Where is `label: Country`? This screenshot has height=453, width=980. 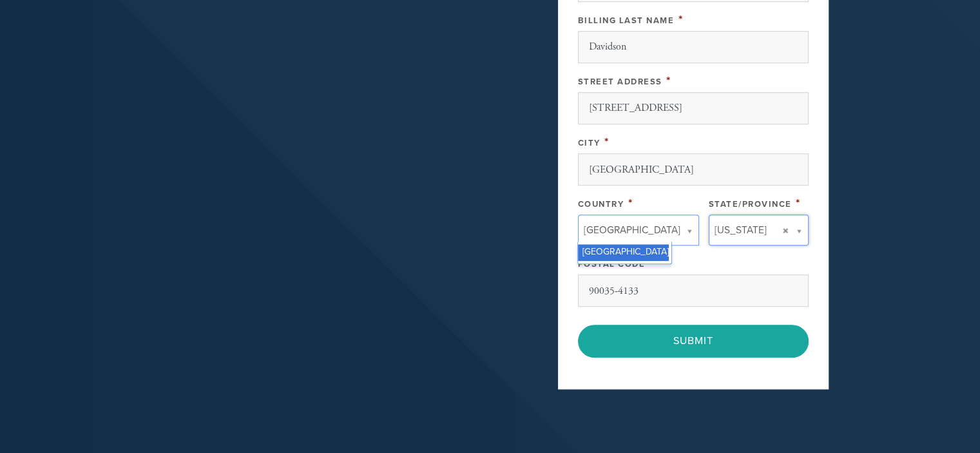
label: Country is located at coordinates (602, 204).